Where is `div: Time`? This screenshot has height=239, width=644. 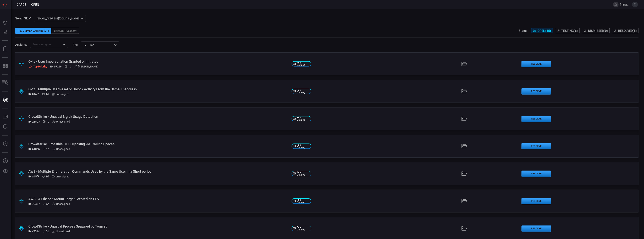
div: Time is located at coordinates (98, 45).